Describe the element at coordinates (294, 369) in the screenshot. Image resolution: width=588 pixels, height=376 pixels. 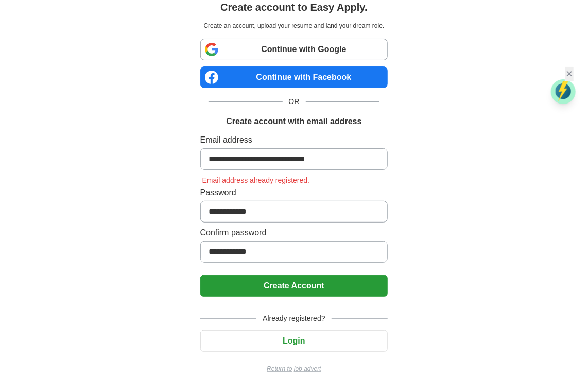
I see `p: Return to job advert` at that location.